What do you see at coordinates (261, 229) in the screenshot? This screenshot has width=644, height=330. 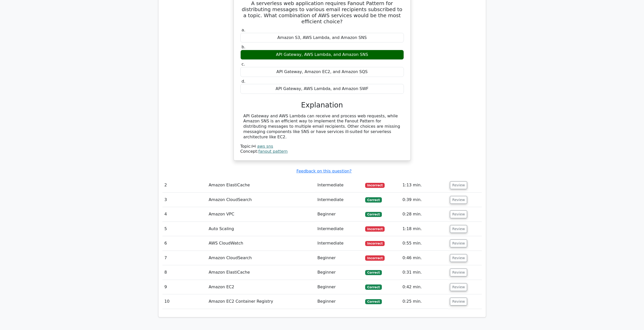 I see `td: Auto Scaling` at bounding box center [261, 229].